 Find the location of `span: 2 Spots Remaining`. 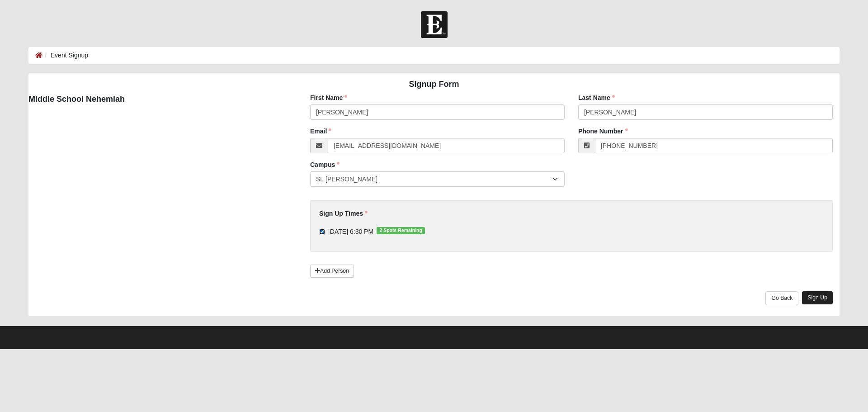

span: 2 Spots Remaining is located at coordinates (400, 231).